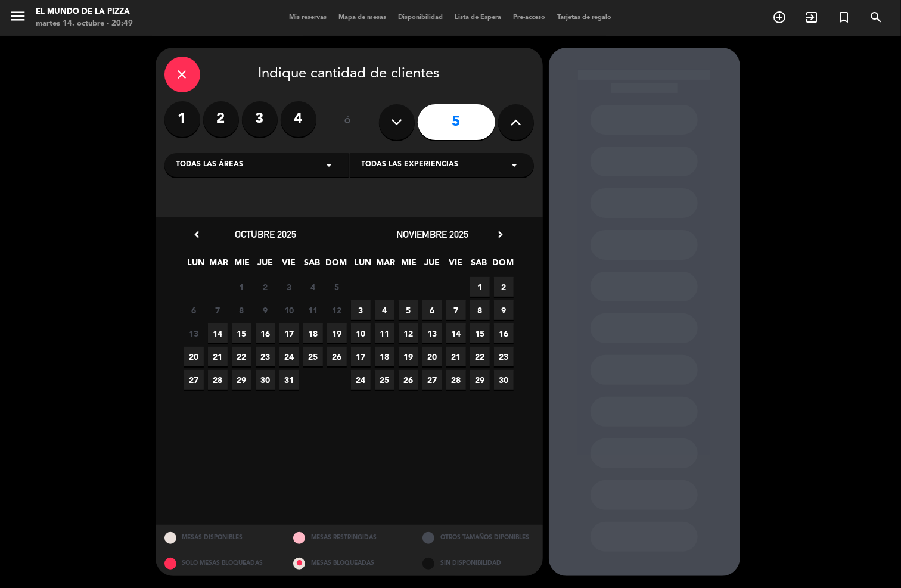 The height and width of the screenshot is (588, 901). What do you see at coordinates (260, 119) in the screenshot?
I see `label: 3` at bounding box center [260, 119].